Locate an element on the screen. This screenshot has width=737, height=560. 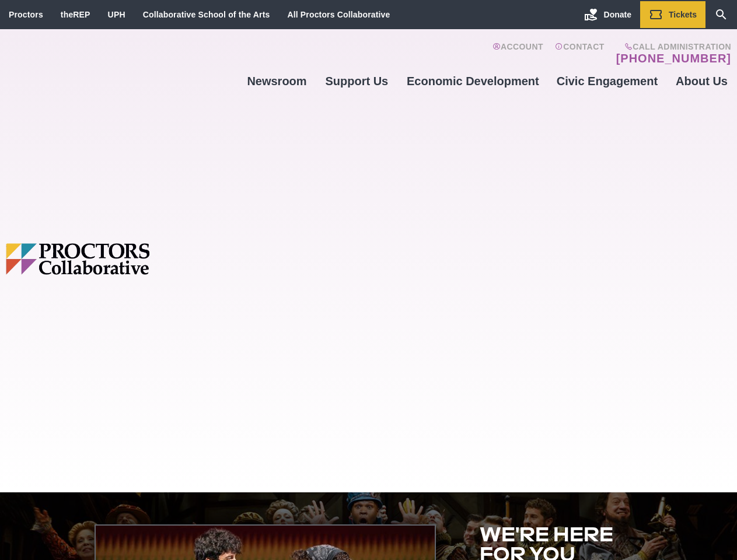
a: Proctors is located at coordinates (26, 15).